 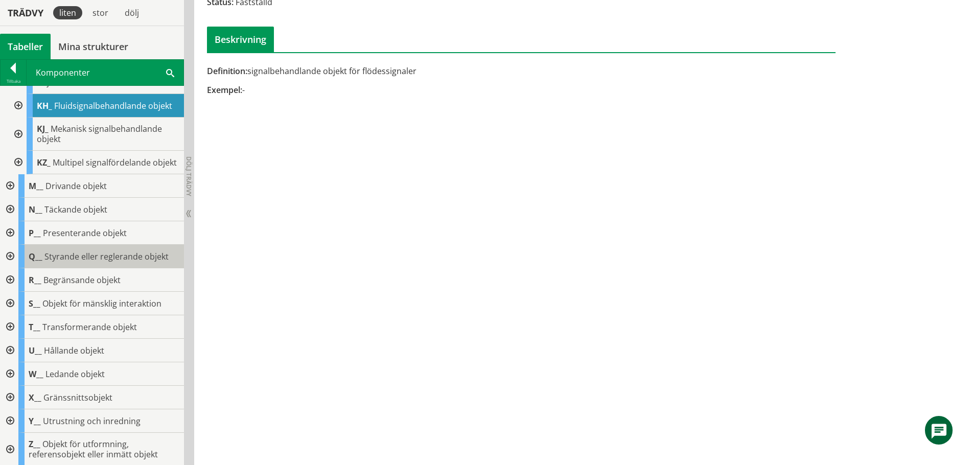 What do you see at coordinates (13, 81) in the screenshot?
I see `div: Tillbaka` at bounding box center [13, 81].